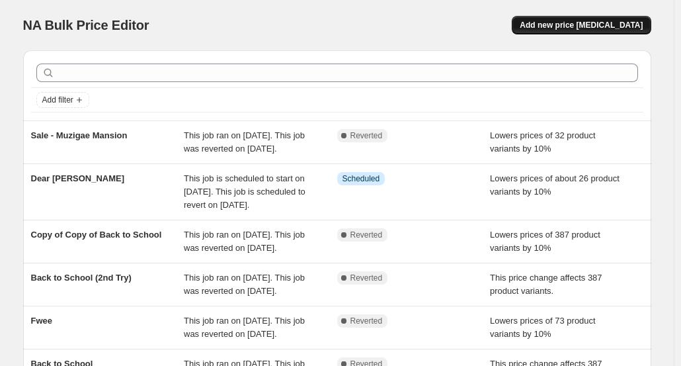 This screenshot has width=681, height=366. What do you see at coordinates (97, 234) in the screenshot?
I see `span: Copy of Copy of Back to School` at bounding box center [97, 234].